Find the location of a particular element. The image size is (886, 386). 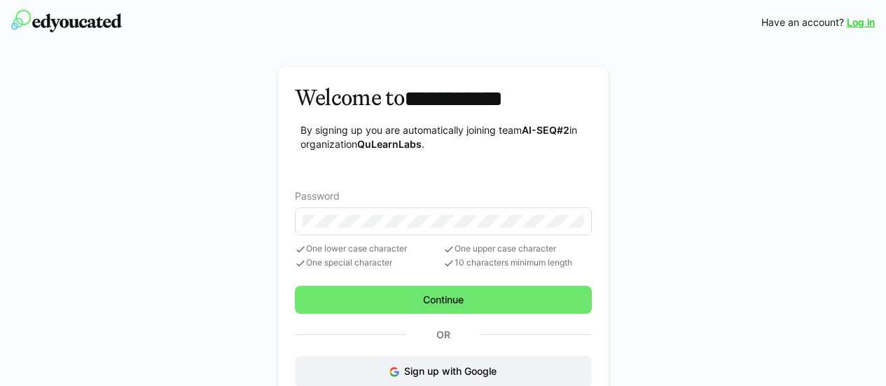

img: edyoucated is located at coordinates (67, 21).